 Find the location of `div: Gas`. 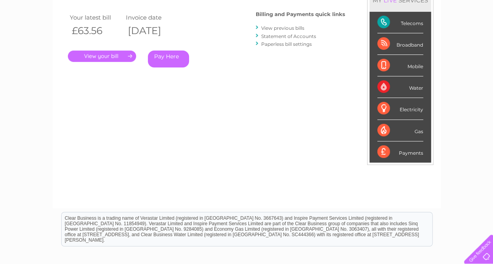

div: Gas is located at coordinates (400, 131).